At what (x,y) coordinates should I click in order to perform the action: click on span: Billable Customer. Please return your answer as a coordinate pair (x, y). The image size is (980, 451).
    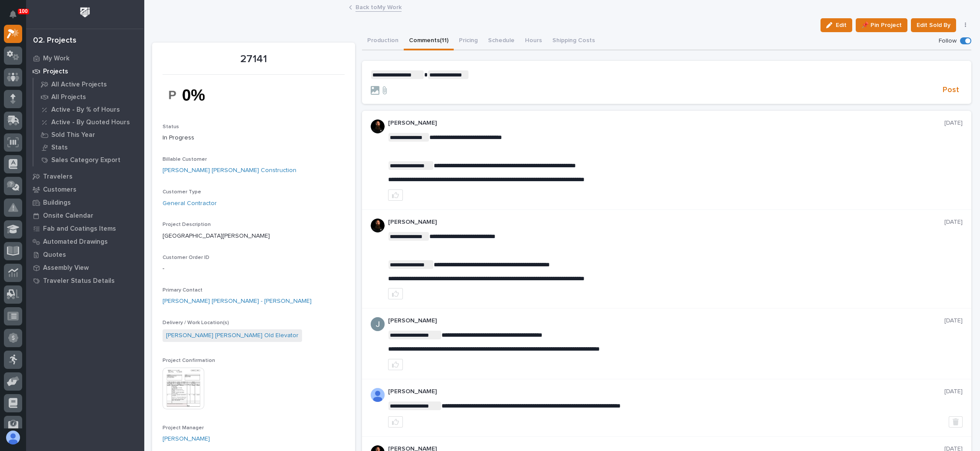
    Looking at the image, I should click on (184, 160).